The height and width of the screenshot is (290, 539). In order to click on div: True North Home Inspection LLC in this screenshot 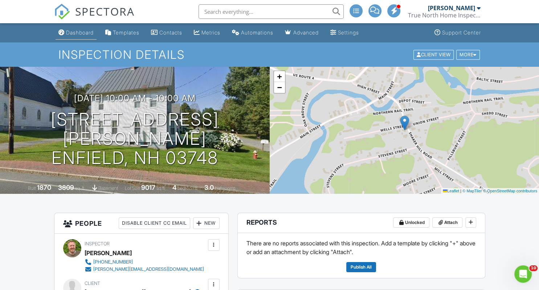, I will do `click(444, 15)`.